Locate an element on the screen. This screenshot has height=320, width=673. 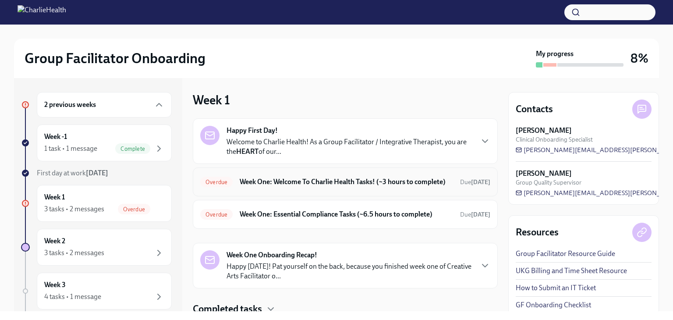
div: Completed tasks is located at coordinates (345, 309).